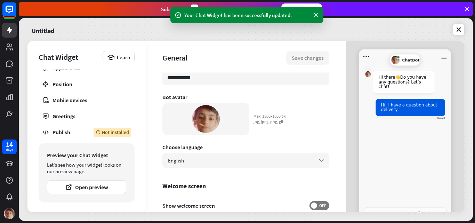  What do you see at coordinates (68, 132) in the screenshot?
I see `div: Publish` at bounding box center [68, 132].